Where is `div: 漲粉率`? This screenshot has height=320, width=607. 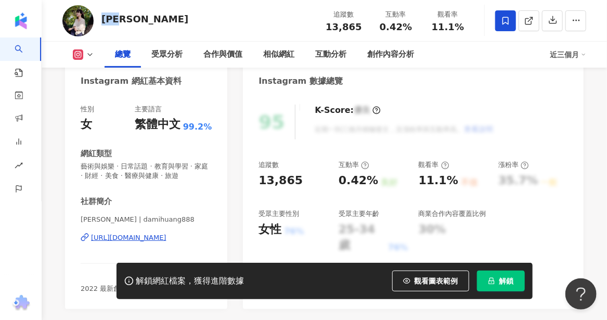
div: 漲粉率 is located at coordinates (514, 165).